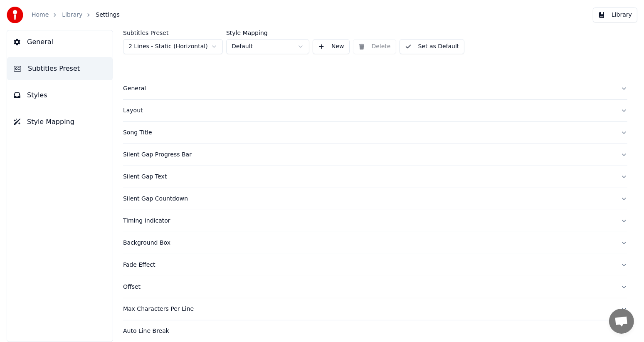 The width and height of the screenshot is (644, 342). What do you see at coordinates (432, 46) in the screenshot?
I see `button: Set as Default` at bounding box center [432, 46].